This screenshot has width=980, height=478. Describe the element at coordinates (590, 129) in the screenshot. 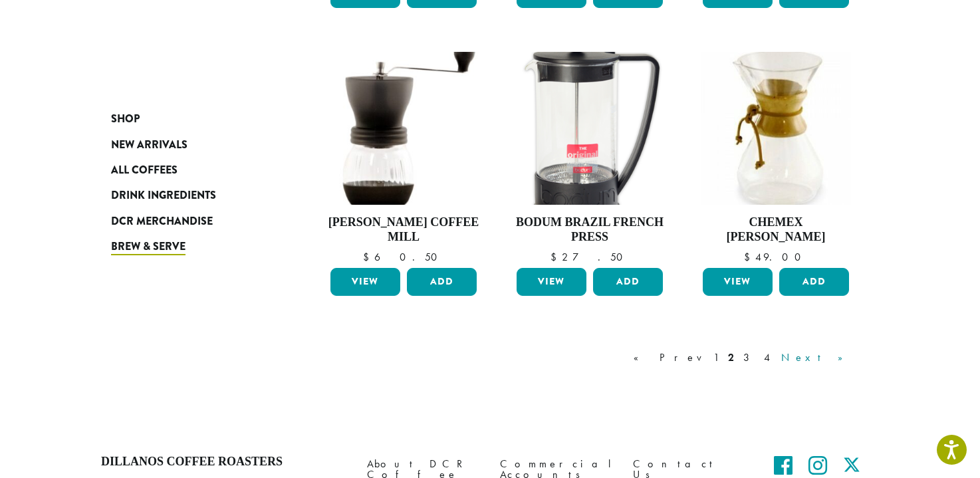

I see `img: Bodum-French-Press-300x300.png` at that location.